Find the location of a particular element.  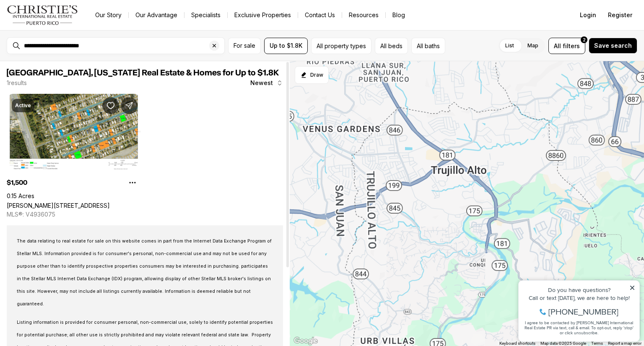

button: Property options is located at coordinates (132, 183).